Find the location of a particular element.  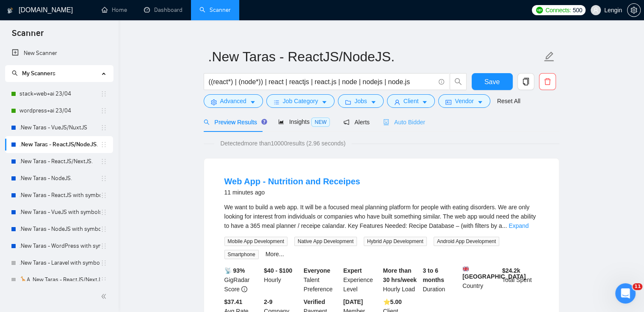

span: Auto Bidder is located at coordinates (404, 122).